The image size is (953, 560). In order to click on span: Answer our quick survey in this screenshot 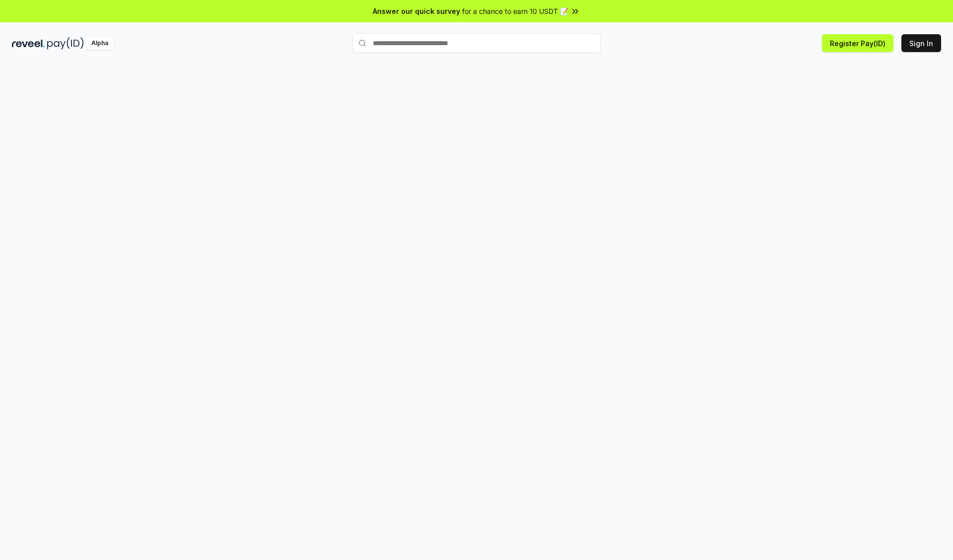, I will do `click(416, 11)`.